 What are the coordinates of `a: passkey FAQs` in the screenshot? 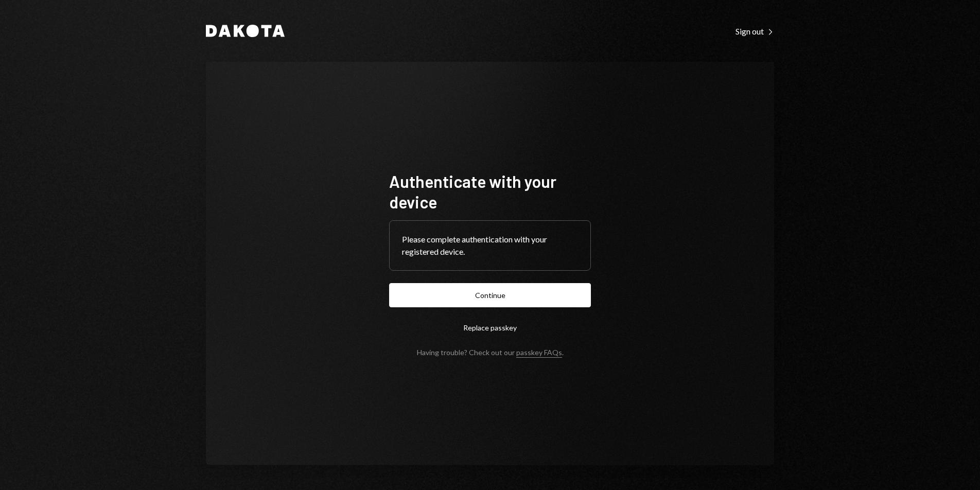 It's located at (539, 353).